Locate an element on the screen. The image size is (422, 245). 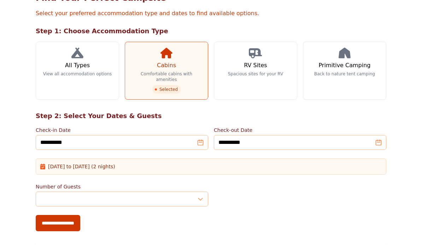
label: Number of Guests is located at coordinates (122, 187).